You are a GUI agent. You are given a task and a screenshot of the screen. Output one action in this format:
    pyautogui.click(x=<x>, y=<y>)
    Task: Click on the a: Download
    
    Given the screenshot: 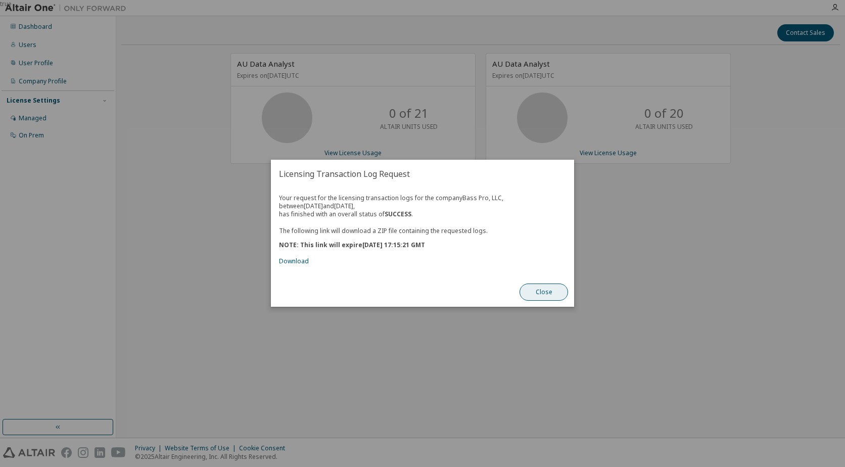 What is the action you would take?
    pyautogui.click(x=294, y=261)
    